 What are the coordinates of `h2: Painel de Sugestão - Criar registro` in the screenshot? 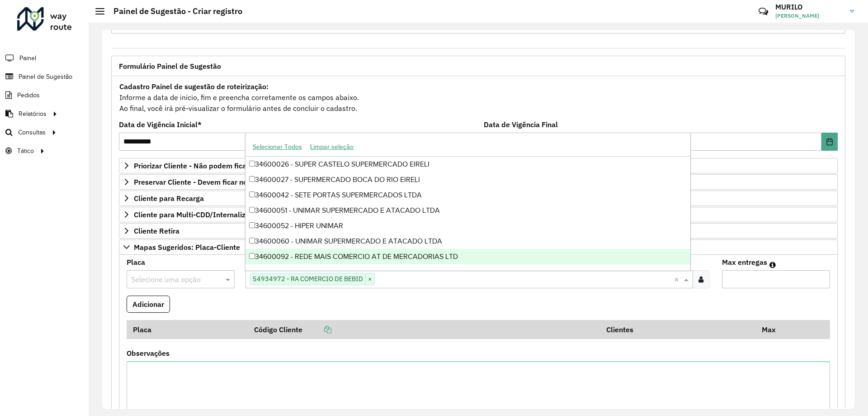 It's located at (173, 11).